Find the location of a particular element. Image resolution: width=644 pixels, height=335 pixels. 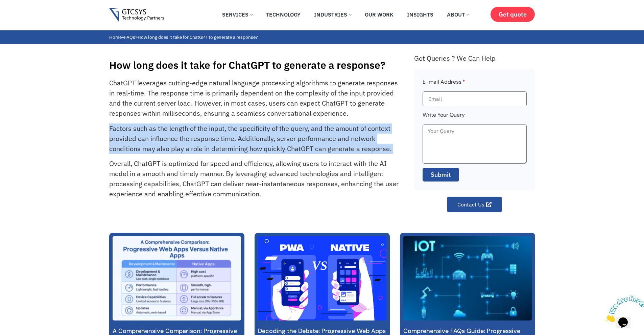

img: IOT is located at coordinates (467, 278).